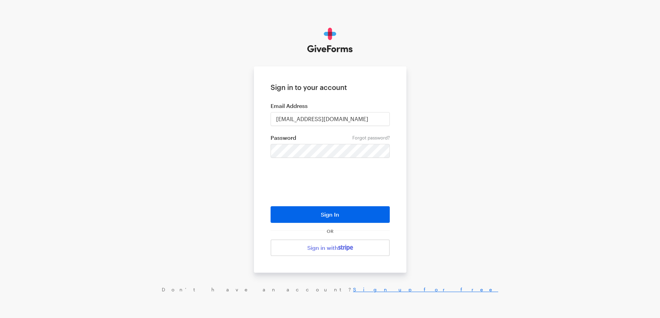 The height and width of the screenshot is (318, 660). What do you see at coordinates (330, 215) in the screenshot?
I see `button: Sign In` at bounding box center [330, 215].